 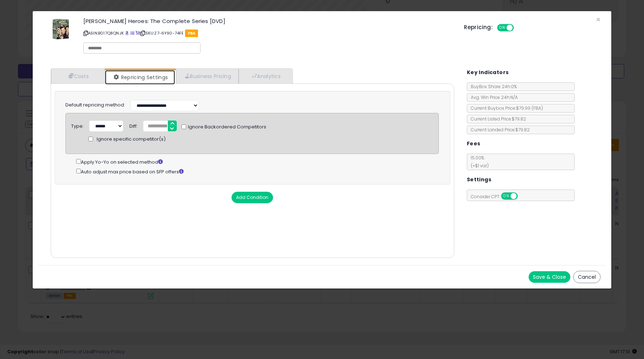 What do you see at coordinates (140, 77) in the screenshot?
I see `a: Repricing Settings` at bounding box center [140, 77].